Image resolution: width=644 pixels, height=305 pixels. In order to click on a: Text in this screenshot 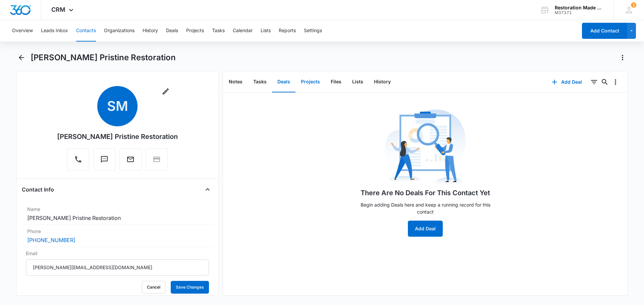, I will do `click(104, 161)`.